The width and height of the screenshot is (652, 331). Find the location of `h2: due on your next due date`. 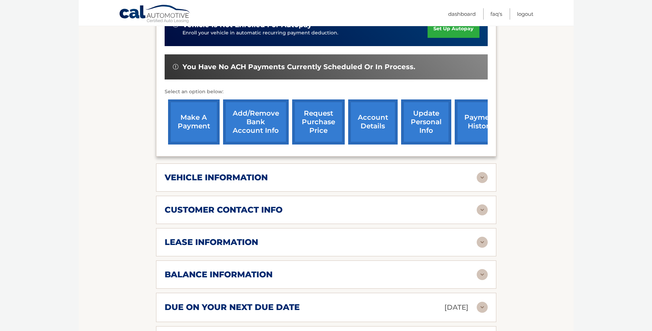

h2: due on your next due date is located at coordinates (232, 307).